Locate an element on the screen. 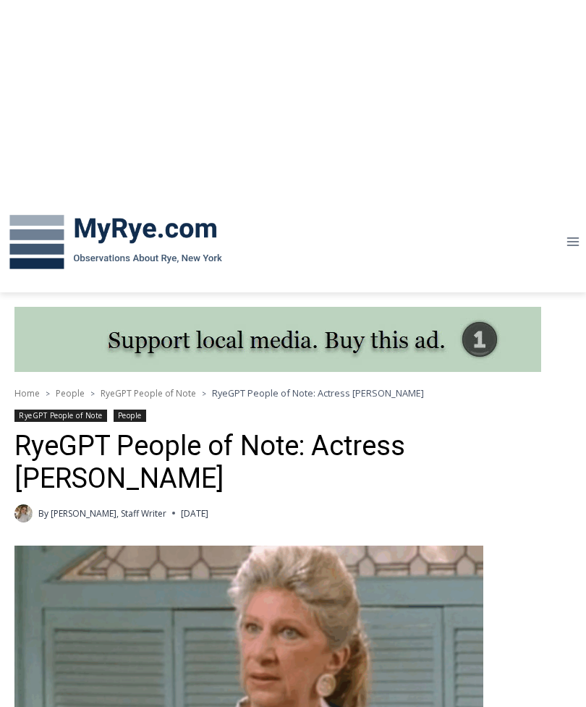  span: People is located at coordinates (70, 393).